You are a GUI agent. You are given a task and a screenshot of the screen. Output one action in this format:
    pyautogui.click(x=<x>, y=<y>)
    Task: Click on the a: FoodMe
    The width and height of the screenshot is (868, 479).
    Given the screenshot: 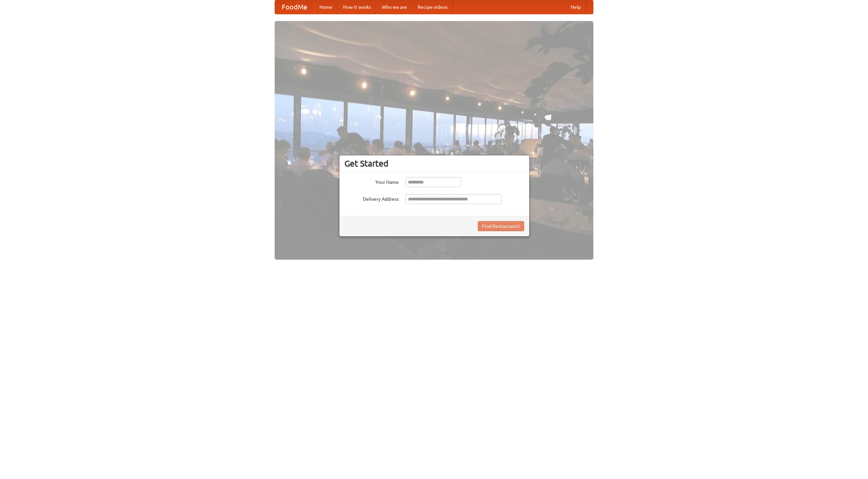 What is the action you would take?
    pyautogui.click(x=294, y=7)
    